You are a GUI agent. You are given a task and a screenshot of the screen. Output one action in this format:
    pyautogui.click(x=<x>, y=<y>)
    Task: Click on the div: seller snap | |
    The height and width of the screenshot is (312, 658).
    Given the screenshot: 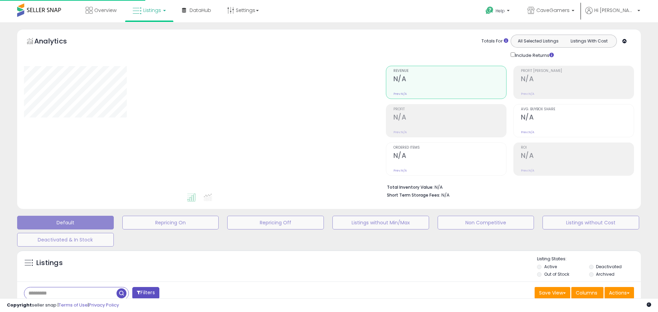 What is the action you would take?
    pyautogui.click(x=63, y=305)
    